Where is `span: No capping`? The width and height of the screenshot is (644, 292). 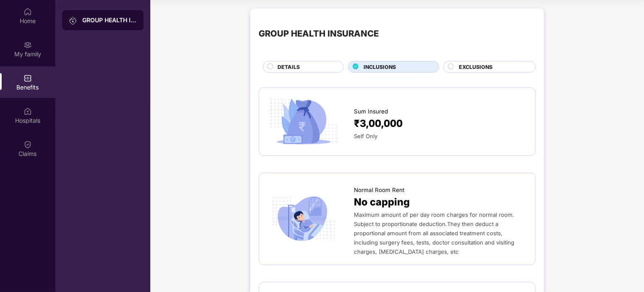
span: No capping is located at coordinates (381, 202).